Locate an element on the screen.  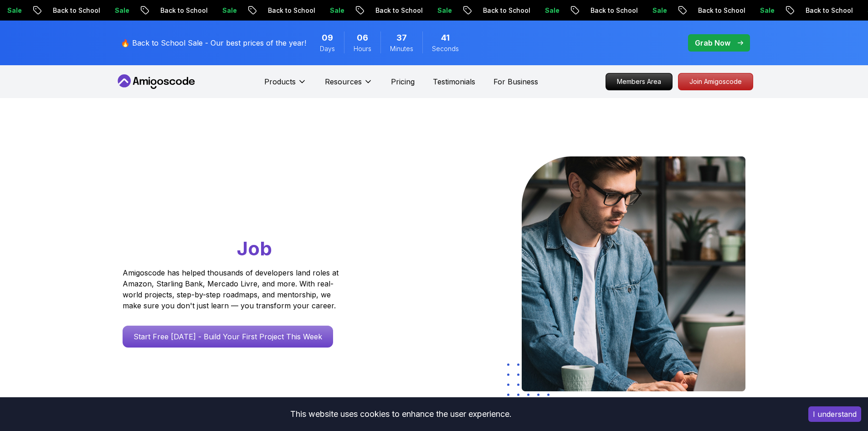
img: hero is located at coordinates (633, 274).